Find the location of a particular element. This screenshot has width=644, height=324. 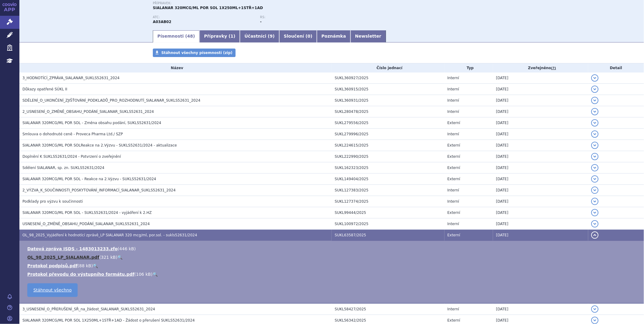

span: OL_98_2025_Vyjádření k hodnotící zprávě_LP SIALANAR 320 mcg/ml, por.sol. - sukls52631/2024 is located at coordinates (110, 235).